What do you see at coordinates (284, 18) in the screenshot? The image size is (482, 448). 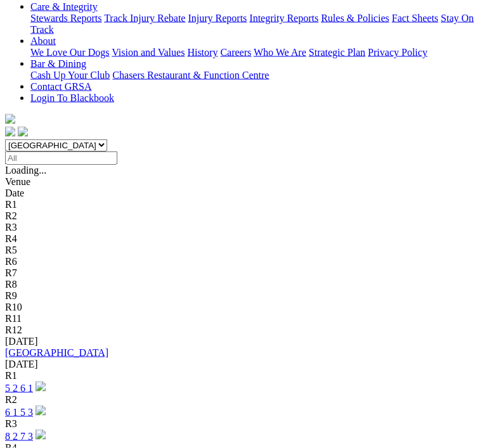 I see `a: Integrity Reports` at bounding box center [284, 18].